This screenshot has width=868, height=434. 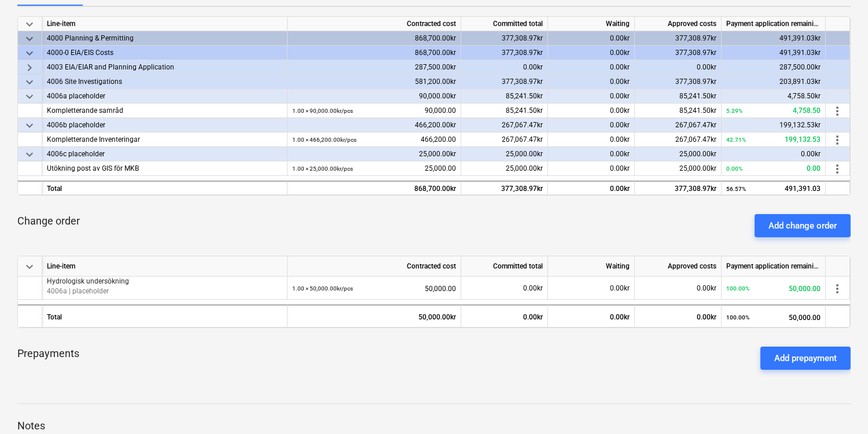 What do you see at coordinates (734, 168) in the screenshot?
I see `small: 0.00%` at bounding box center [734, 168].